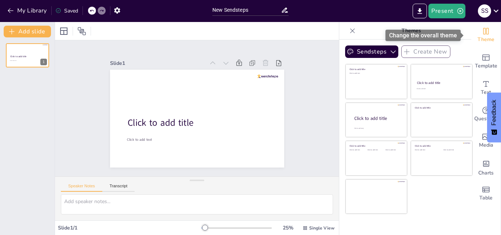  What do you see at coordinates (64, 31) in the screenshot?
I see `div: Layout` at bounding box center [64, 31].